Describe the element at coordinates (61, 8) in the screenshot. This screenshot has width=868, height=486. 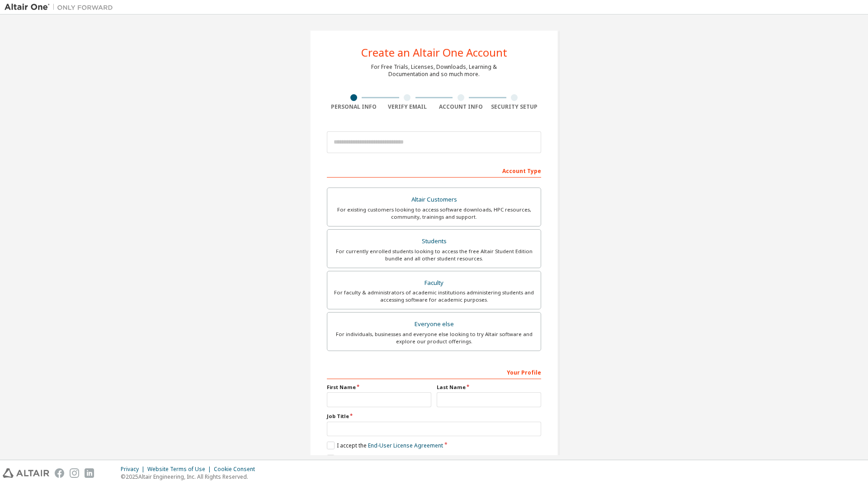
I see `img: Altair One` at that location.